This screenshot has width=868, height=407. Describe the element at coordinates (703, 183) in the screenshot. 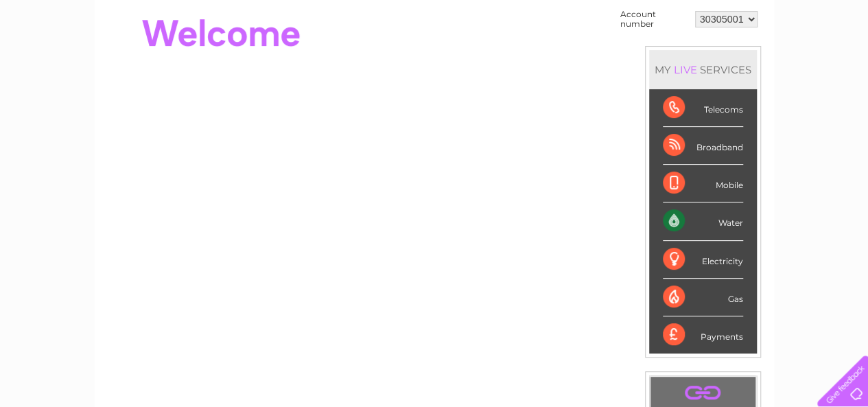

I see `div: Mobile` at that location.